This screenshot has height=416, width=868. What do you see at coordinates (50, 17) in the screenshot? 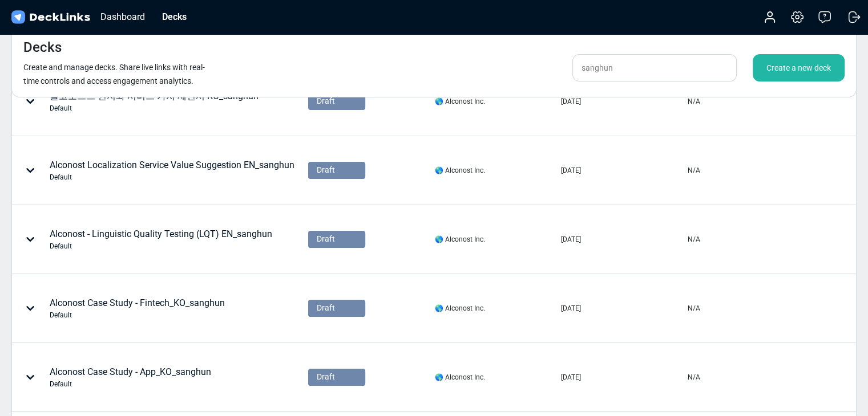
I see `img: DeckLinks` at bounding box center [50, 17].